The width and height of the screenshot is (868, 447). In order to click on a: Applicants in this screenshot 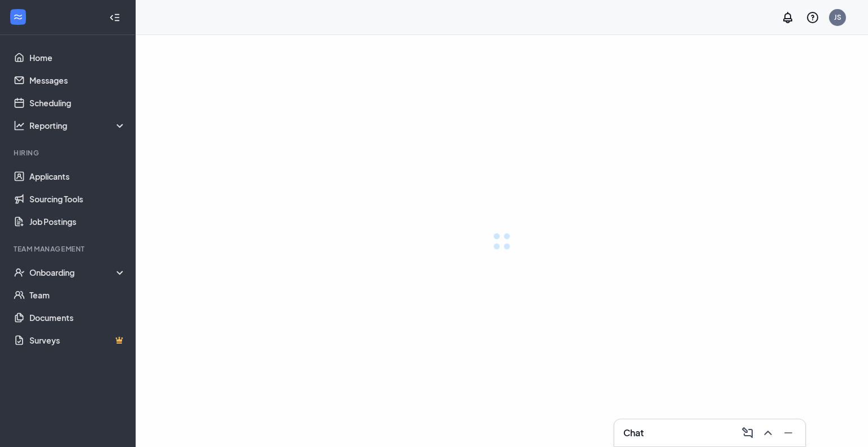, I will do `click(77, 177)`.